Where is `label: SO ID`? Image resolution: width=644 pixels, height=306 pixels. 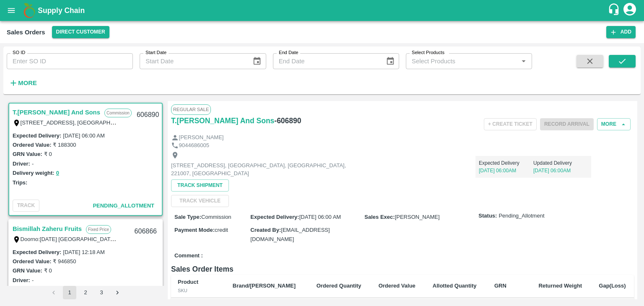 label: SO ID is located at coordinates (19, 53).